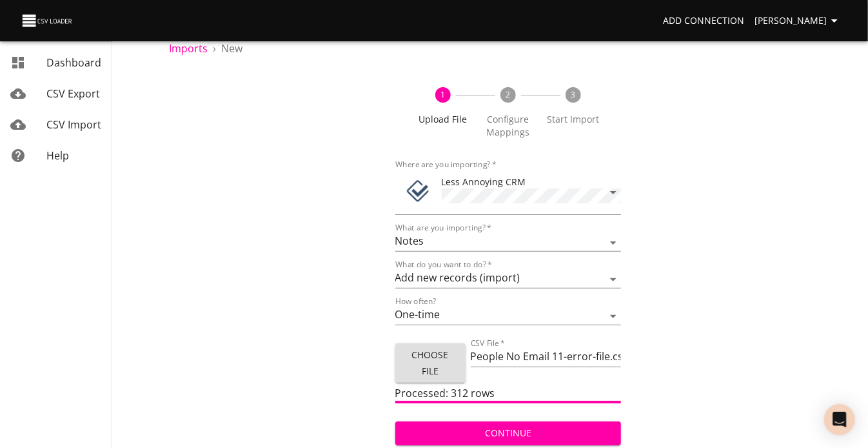 Image resolution: width=868 pixels, height=448 pixels. What do you see at coordinates (508, 433) in the screenshot?
I see `span: Continue` at bounding box center [508, 433].